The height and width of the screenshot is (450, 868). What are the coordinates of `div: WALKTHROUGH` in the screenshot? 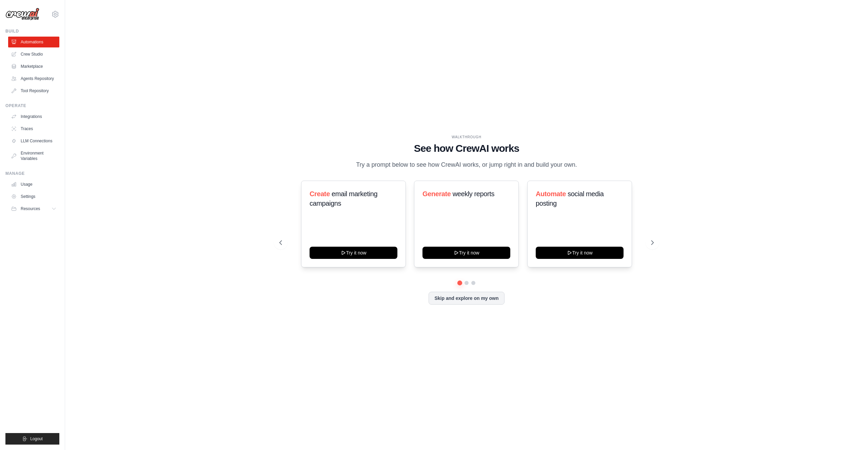 It's located at (467, 137).